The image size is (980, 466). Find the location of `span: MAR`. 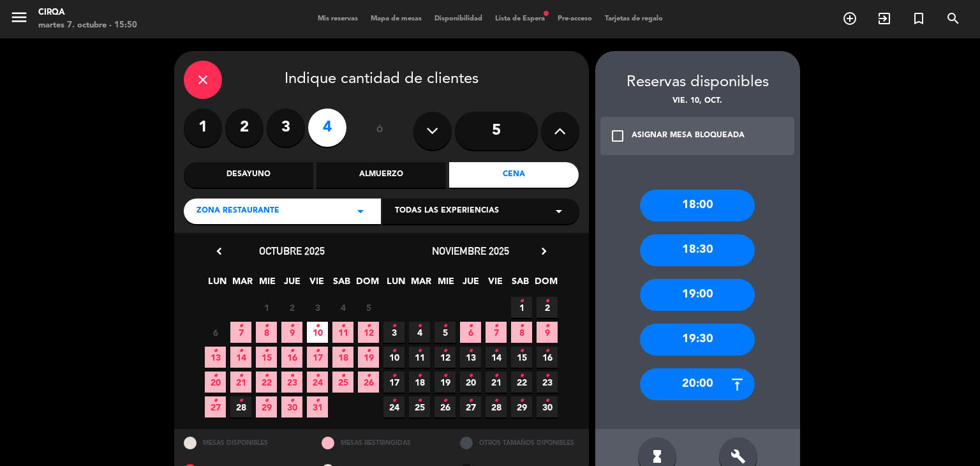

span: MAR is located at coordinates (242, 284).